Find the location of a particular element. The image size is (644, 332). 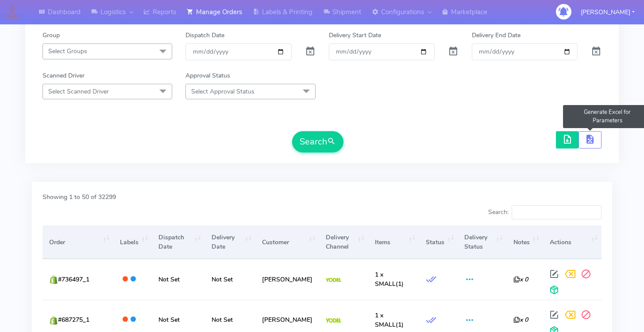

th: Dispatch Date: activate to sort column ascending is located at coordinates (178, 242).